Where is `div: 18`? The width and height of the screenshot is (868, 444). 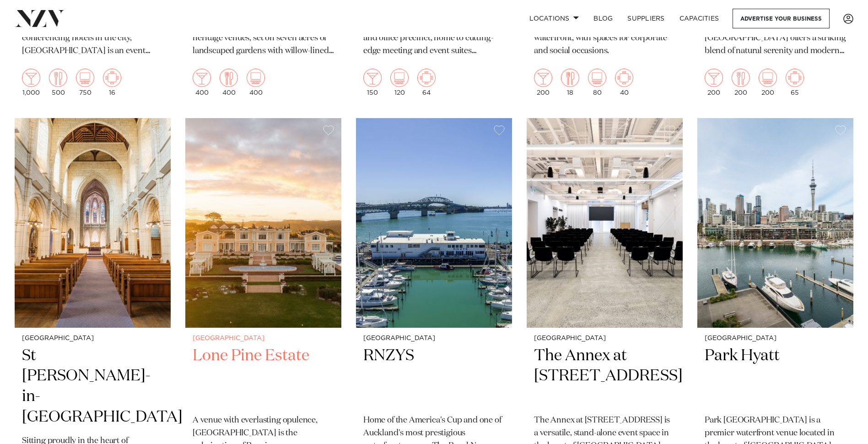 div: 18 is located at coordinates (570, 82).